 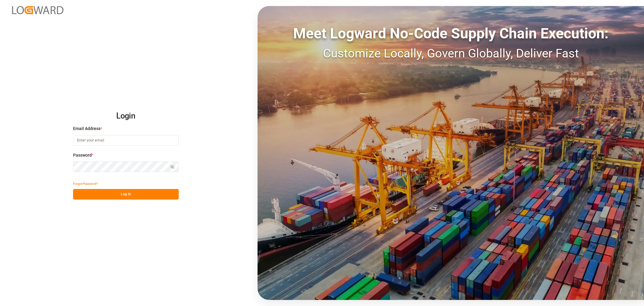 What do you see at coordinates (126, 141) in the screenshot?
I see `input: Enter your email` at bounding box center [126, 141].